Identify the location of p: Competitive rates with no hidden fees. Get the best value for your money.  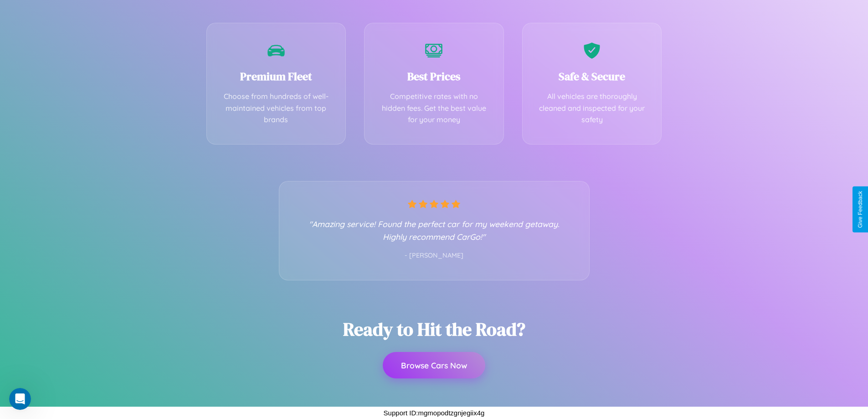
(434, 108).